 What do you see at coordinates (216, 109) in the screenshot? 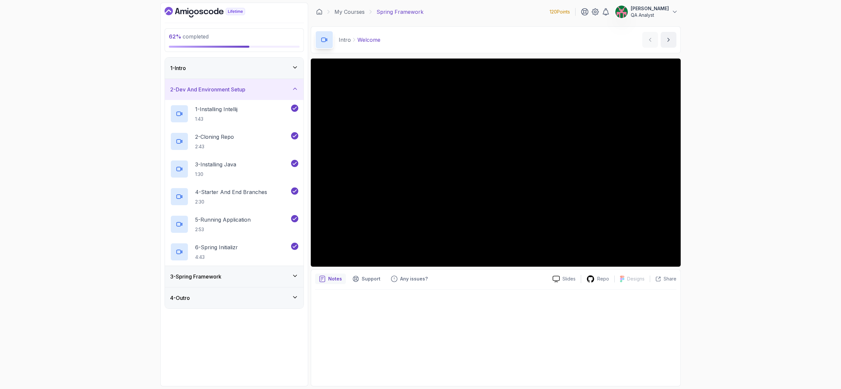
I see `p: 1 - Installing Intellij` at bounding box center [216, 109].